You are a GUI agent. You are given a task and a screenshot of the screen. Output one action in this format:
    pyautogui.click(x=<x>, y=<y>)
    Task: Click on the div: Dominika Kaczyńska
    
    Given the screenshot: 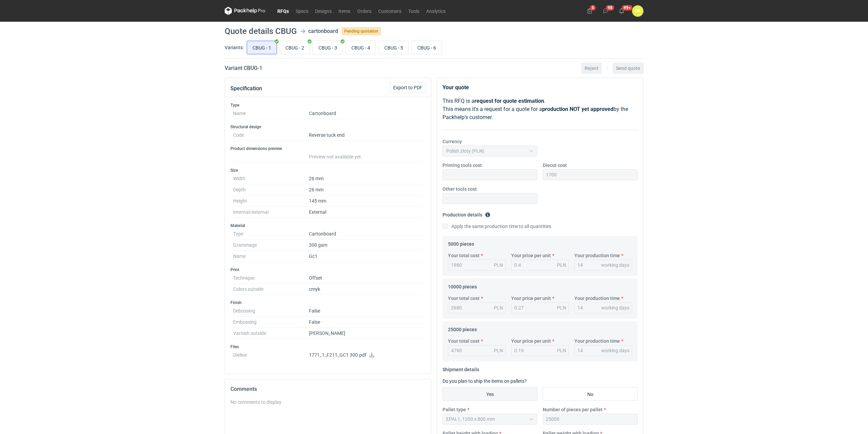 What is the action you would take?
    pyautogui.click(x=637, y=10)
    